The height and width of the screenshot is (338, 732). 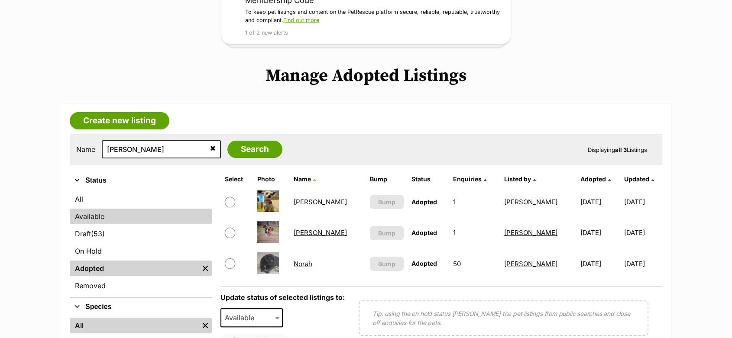 I want to click on a: Removed, so click(x=141, y=286).